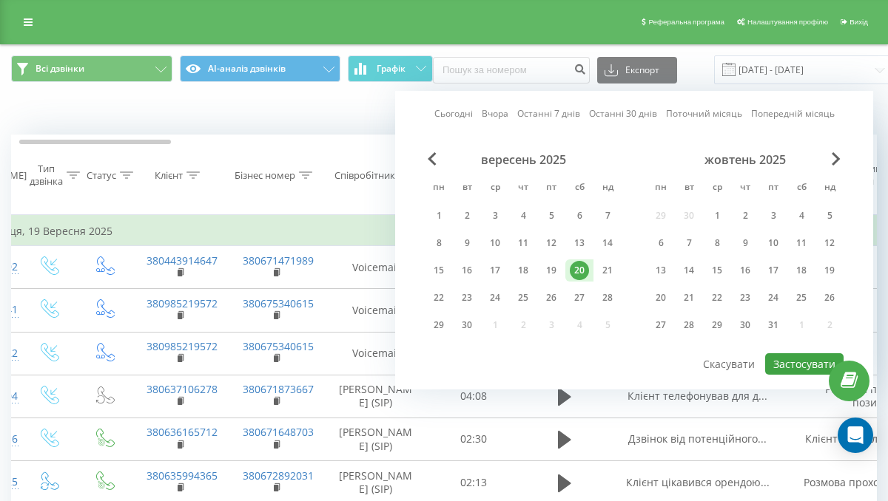 Image resolution: width=888 pixels, height=501 pixels. I want to click on abbr: середа, so click(717, 189).